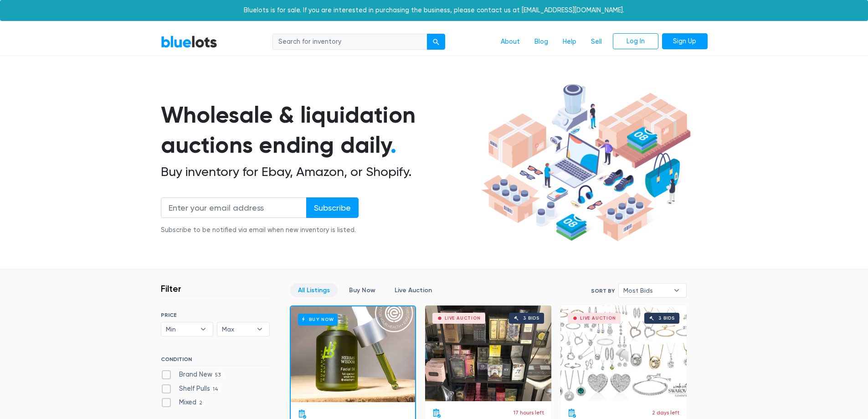 The image size is (868, 419). Describe the element at coordinates (215, 389) in the screenshot. I see `span: 14` at that location.